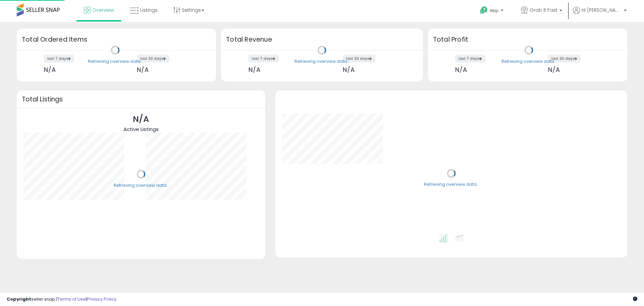 This screenshot has height=306, width=644. What do you see at coordinates (19, 299) in the screenshot?
I see `strong: Copyright` at bounding box center [19, 299].